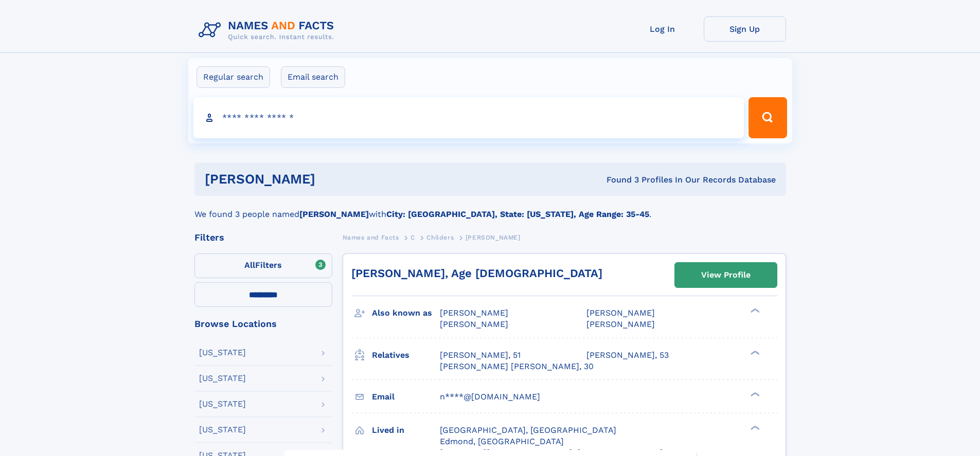 The height and width of the screenshot is (456, 980). What do you see at coordinates (263, 266) in the screenshot?
I see `label: Filters` at bounding box center [263, 266].